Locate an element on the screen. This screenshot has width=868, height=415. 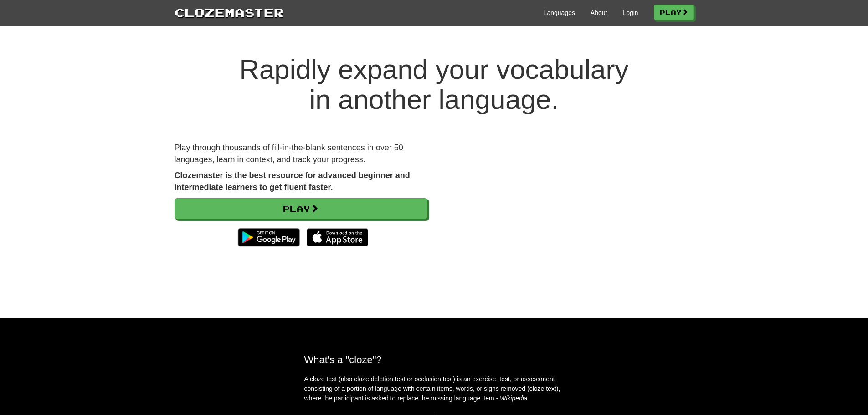
h2: What's a "cloze"? is located at coordinates (434, 359).